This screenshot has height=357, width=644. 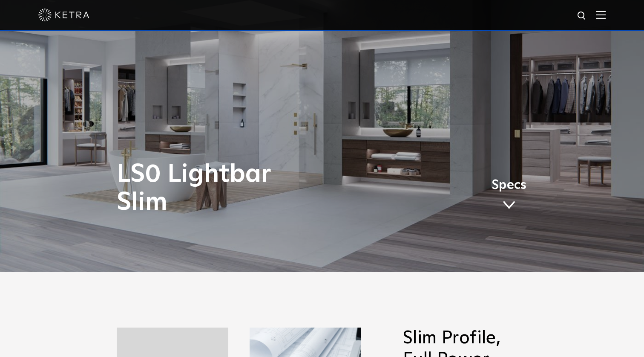 What do you see at coordinates (601, 15) in the screenshot?
I see `img: Hamburger%20Nav.svg` at bounding box center [601, 15].